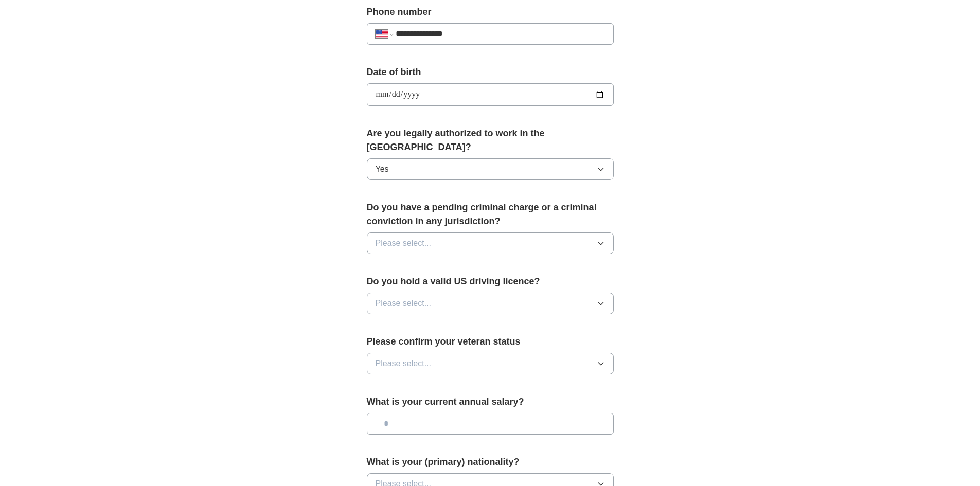 Image resolution: width=980 pixels, height=486 pixels. What do you see at coordinates (490, 72) in the screenshot?
I see `label: Date of birth` at bounding box center [490, 72].